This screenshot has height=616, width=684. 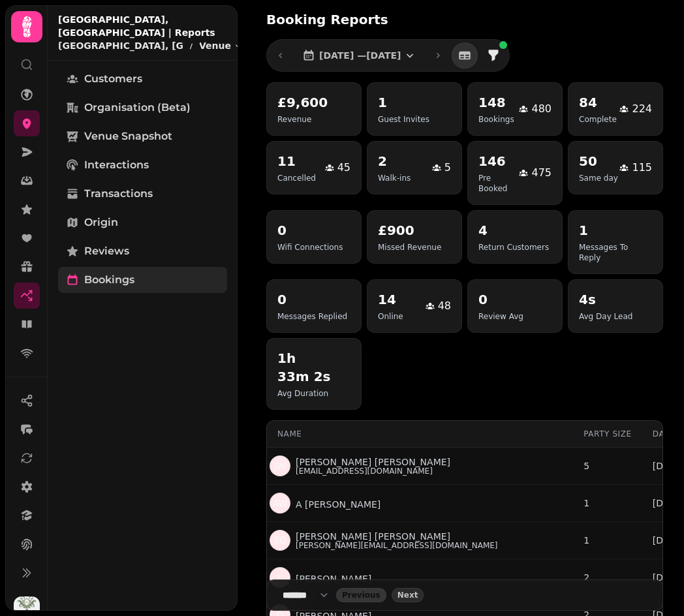 I want to click on p: Wifi Connections, so click(x=310, y=247).